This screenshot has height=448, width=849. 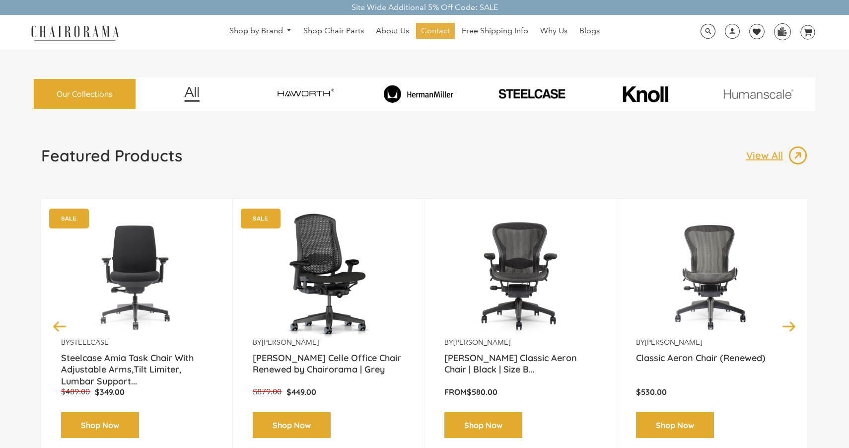 I want to click on a: Classic Aeron Chair (Renewed) - chairorama Classic Aeron Chair (Renewed) - chairorama, so click(x=711, y=275).